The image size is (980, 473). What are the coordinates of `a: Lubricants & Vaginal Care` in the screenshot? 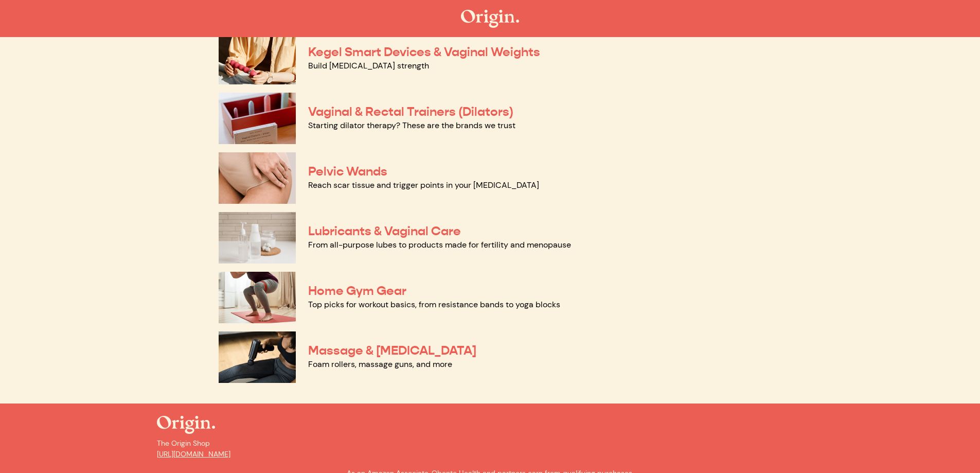 It's located at (384, 231).